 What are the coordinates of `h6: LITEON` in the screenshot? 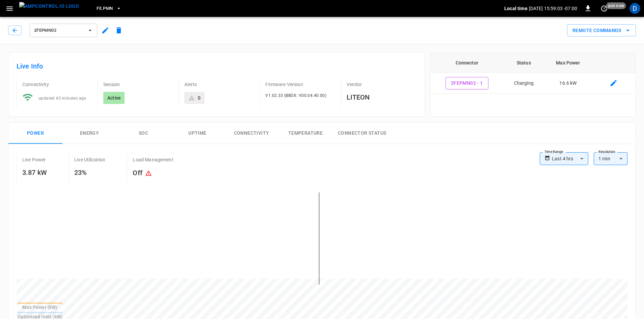 It's located at (382, 97).